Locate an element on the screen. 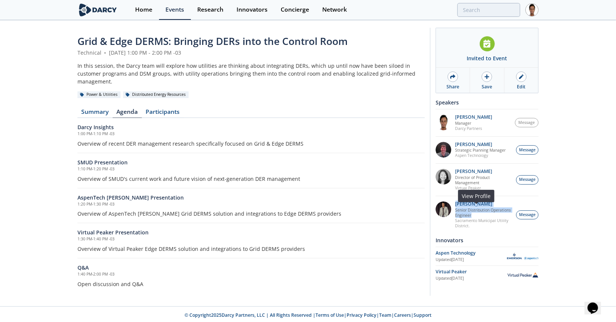 This screenshot has width=616, height=322. p: Director of Product Management is located at coordinates (484, 180).